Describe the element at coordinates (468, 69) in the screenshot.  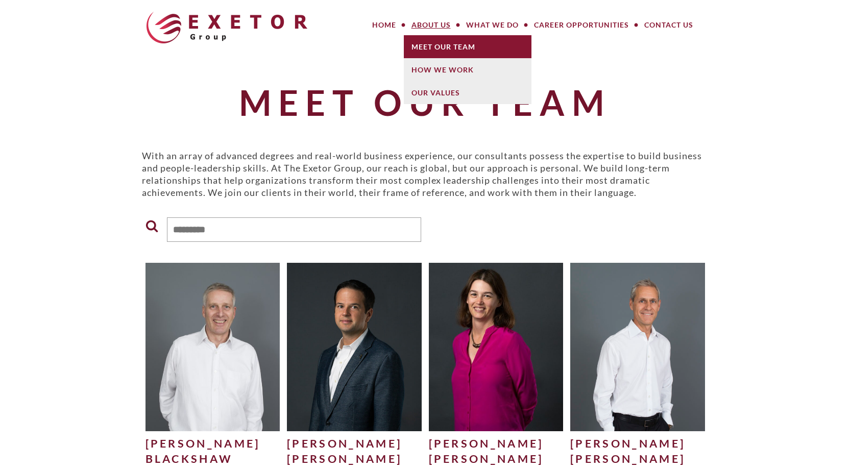
I see `a: How We Work` at that location.